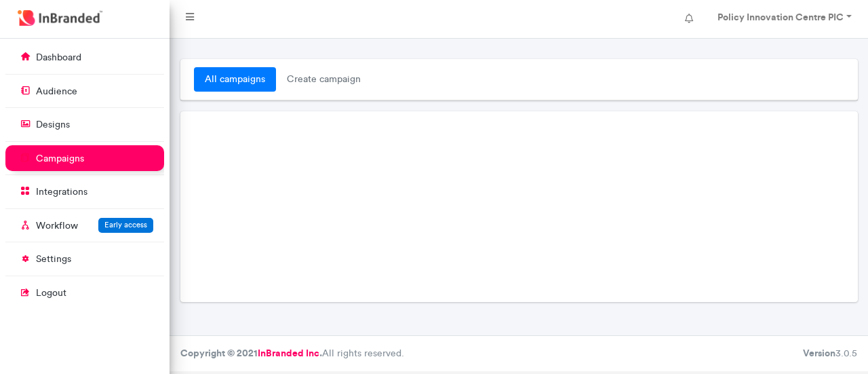 The height and width of the screenshot is (374, 868). I want to click on footer: All rights reserved., so click(518, 353).